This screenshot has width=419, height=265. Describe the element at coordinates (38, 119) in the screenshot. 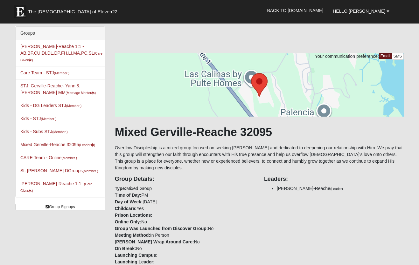

I see `a: Kids - STJ(Member )` at that location.